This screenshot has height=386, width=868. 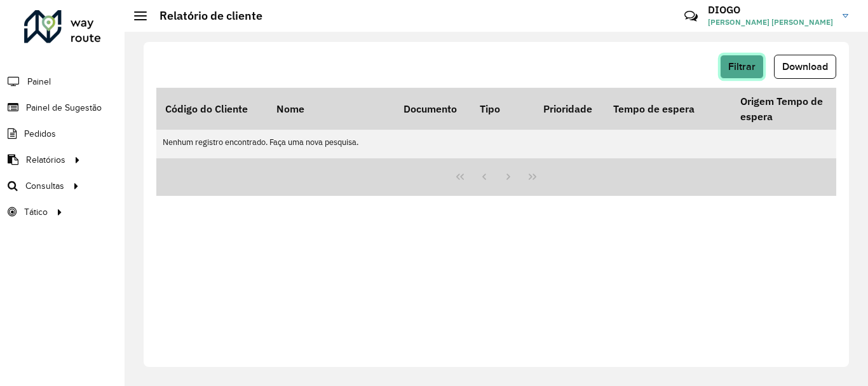 I want to click on span: Painel de Sugestão, so click(x=63, y=107).